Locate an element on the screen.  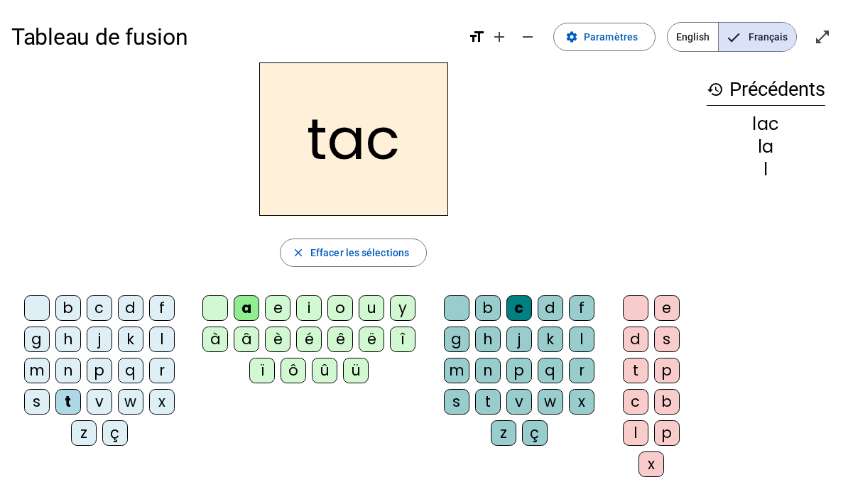
span: English is located at coordinates (693, 37).